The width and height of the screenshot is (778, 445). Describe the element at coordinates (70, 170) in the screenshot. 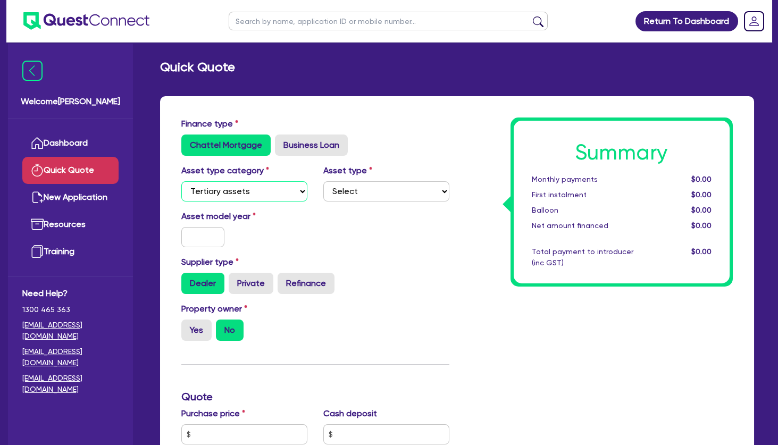

I see `a: Quick Quote` at that location.